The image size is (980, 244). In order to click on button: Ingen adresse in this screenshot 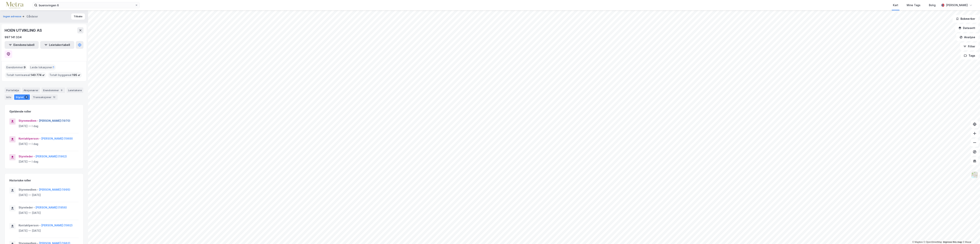, I will do `click(13, 17)`.